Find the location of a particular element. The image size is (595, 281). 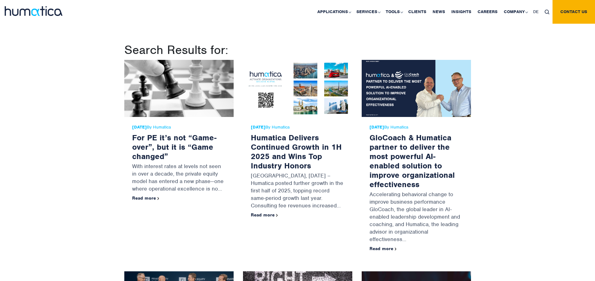

img: logo is located at coordinates (33, 11).